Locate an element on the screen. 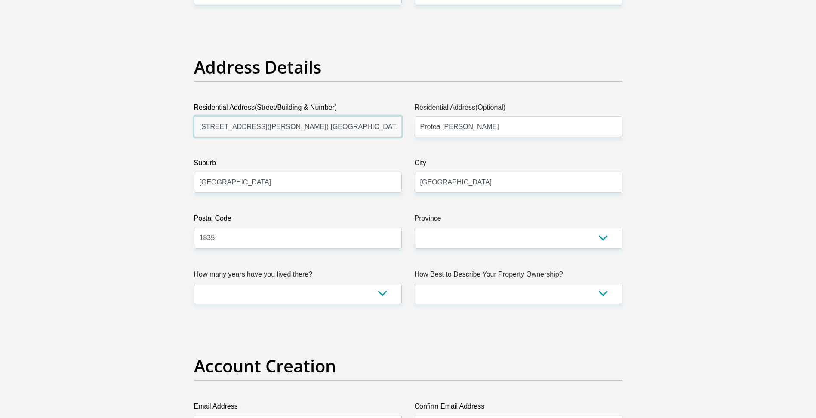 The height and width of the screenshot is (418, 816). input: Suburb is located at coordinates (298, 182).